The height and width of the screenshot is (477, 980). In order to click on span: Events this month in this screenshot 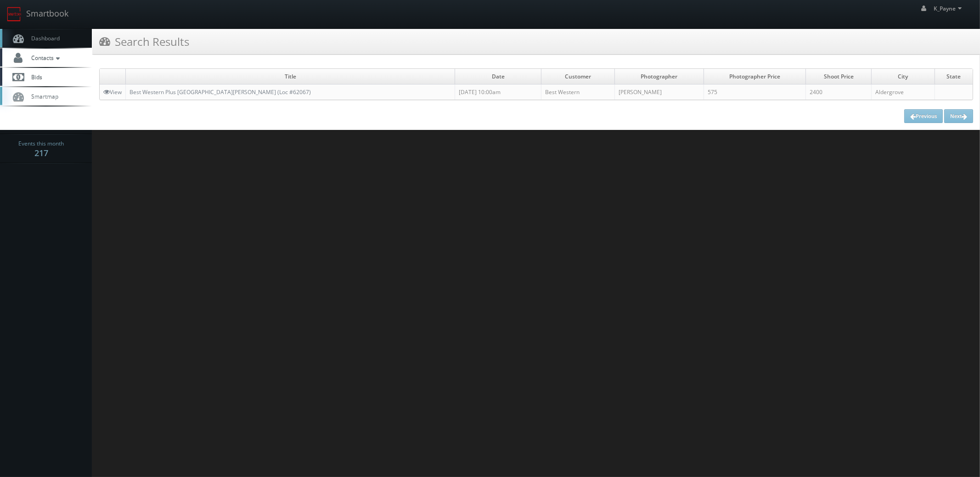, I will do `click(42, 144)`.